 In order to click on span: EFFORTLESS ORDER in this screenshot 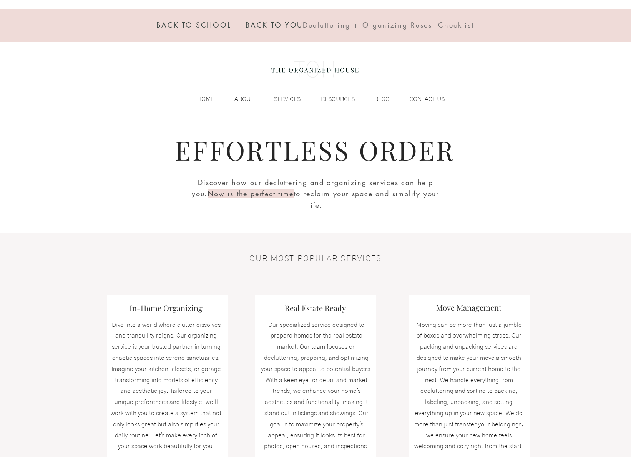, I will do `click(315, 149)`.